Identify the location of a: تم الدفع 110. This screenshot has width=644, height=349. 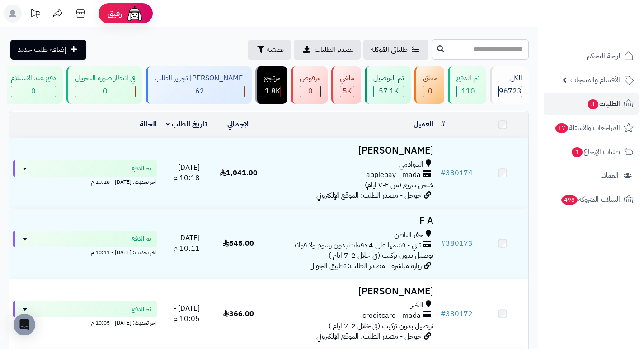
(467, 85).